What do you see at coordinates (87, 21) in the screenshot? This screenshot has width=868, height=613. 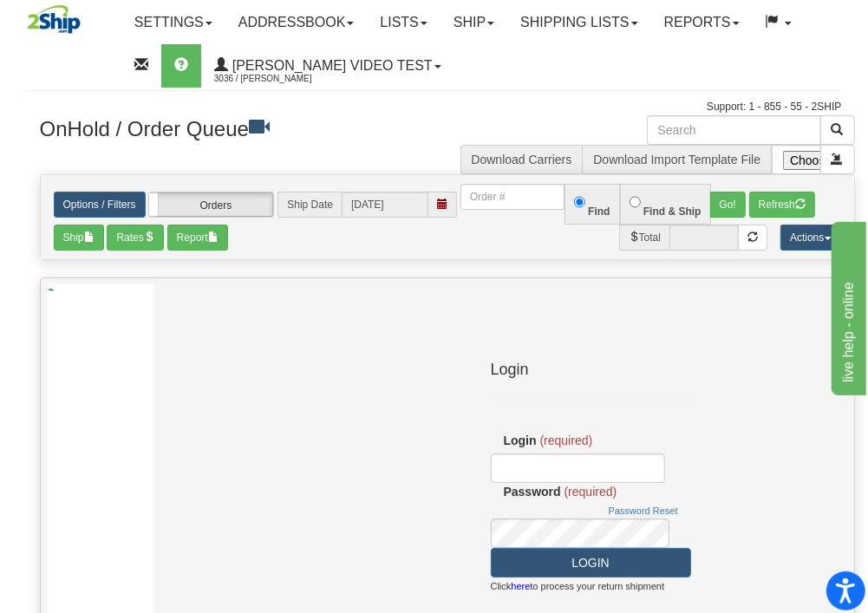 I see `div: live help - online` at bounding box center [87, 21].